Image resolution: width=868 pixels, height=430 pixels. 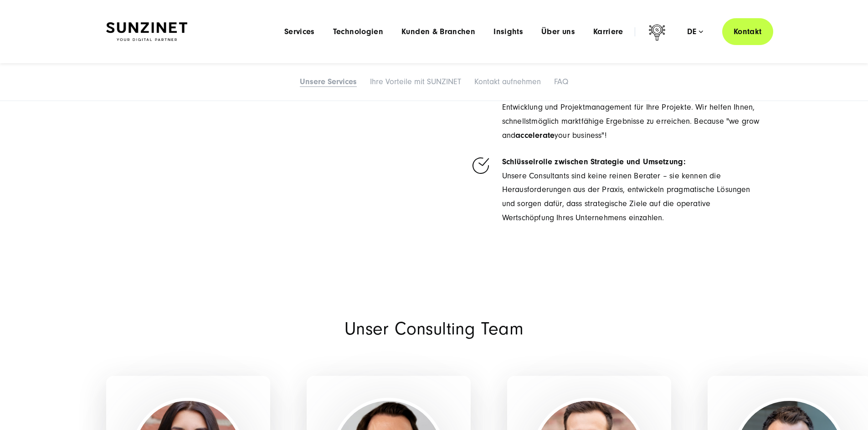 What do you see at coordinates (748, 32) in the screenshot?
I see `a: Kontakt` at bounding box center [748, 32].